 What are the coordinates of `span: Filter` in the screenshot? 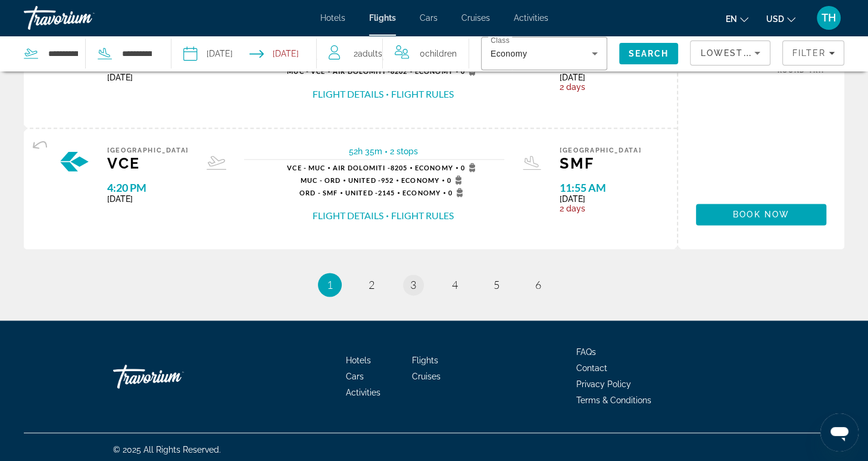 It's located at (808, 53).